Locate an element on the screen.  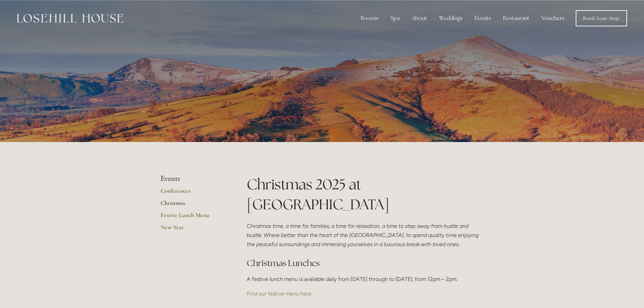
a: Festive Lunch Menu is located at coordinates (193, 217).